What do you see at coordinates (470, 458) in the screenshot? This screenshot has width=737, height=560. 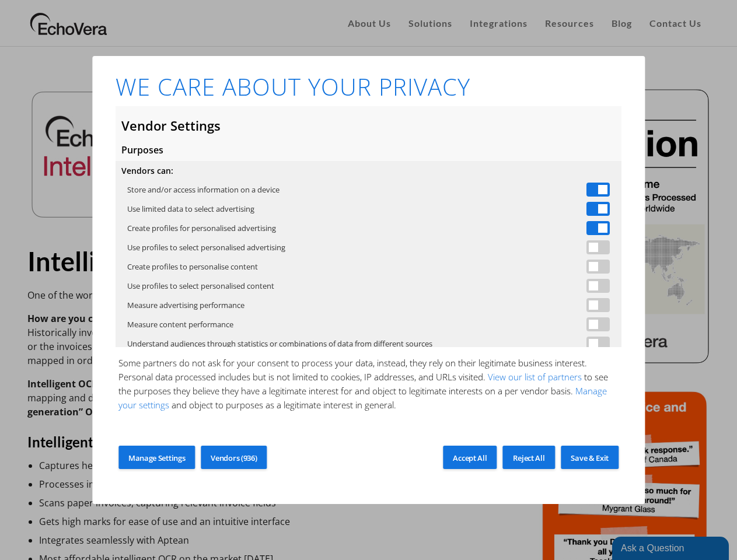 I see `span: Accept All` at bounding box center [470, 458].